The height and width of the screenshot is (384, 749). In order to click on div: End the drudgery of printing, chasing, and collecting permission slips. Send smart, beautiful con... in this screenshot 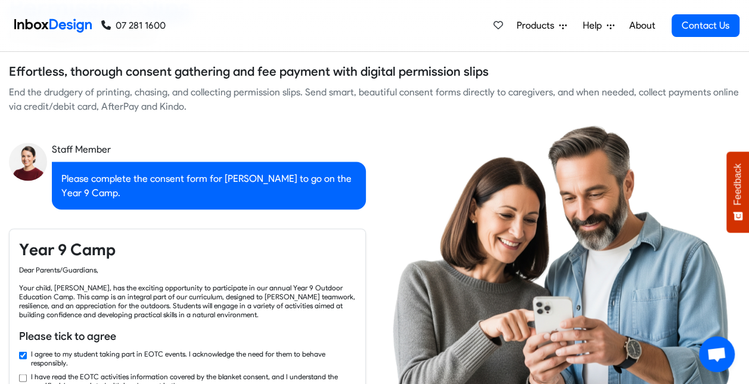, I will do `click(374, 99)`.